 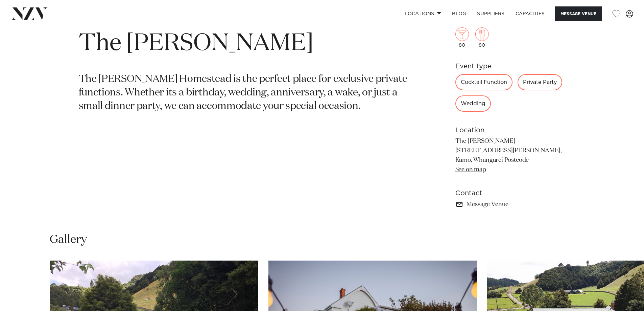 What do you see at coordinates (68, 240) in the screenshot?
I see `h2: Gallery` at bounding box center [68, 240].